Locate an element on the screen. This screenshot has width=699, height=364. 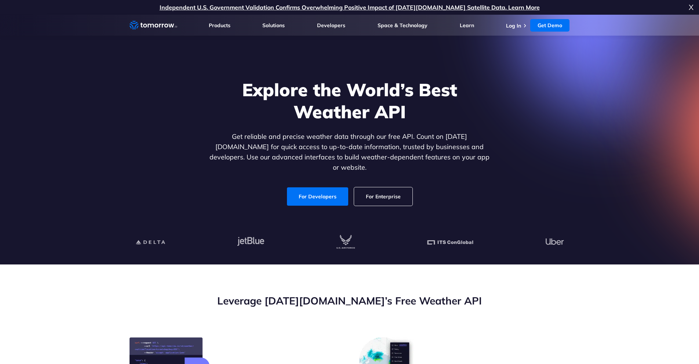
a: For Developers is located at coordinates (317, 196).